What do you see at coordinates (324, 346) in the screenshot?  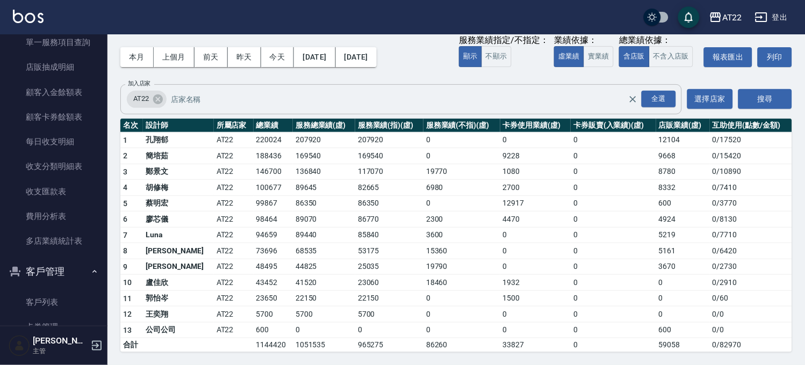 I see `td: 1051535` at bounding box center [324, 346].